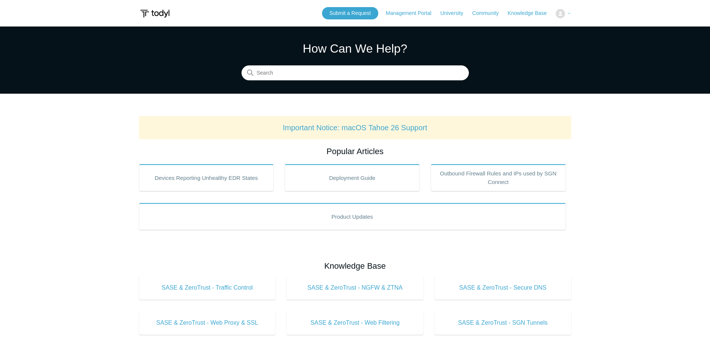 The height and width of the screenshot is (340, 710). Describe the element at coordinates (355, 127) in the screenshot. I see `a: Important Notice: macOS Tahoe 26 Support` at that location.